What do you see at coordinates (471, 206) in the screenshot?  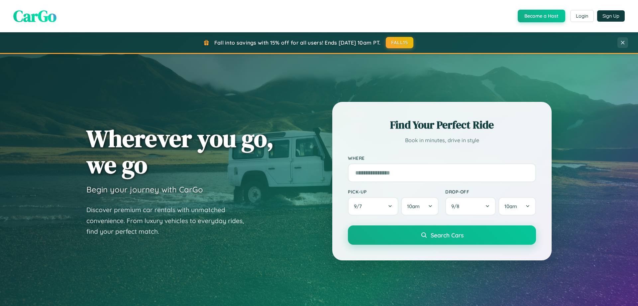 I see `button: 9/8` at bounding box center [471, 206].